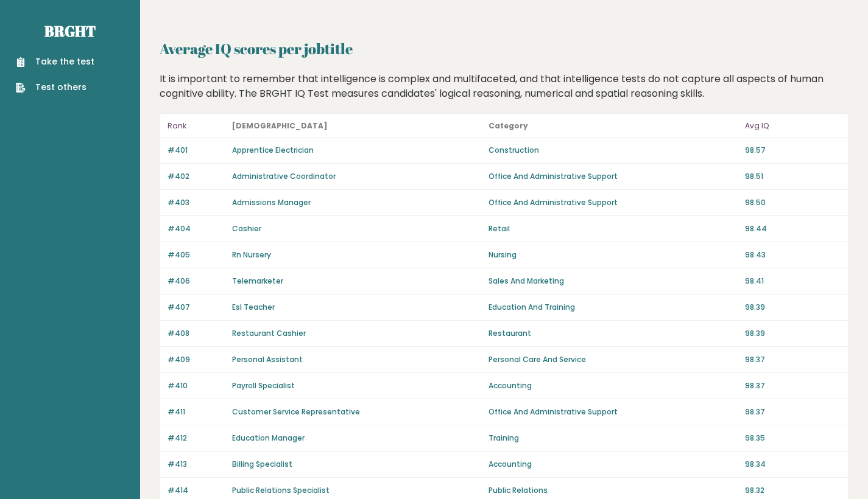 This screenshot has height=499, width=868. What do you see at coordinates (272, 150) in the screenshot?
I see `a: Apprentice Electrician` at bounding box center [272, 150].